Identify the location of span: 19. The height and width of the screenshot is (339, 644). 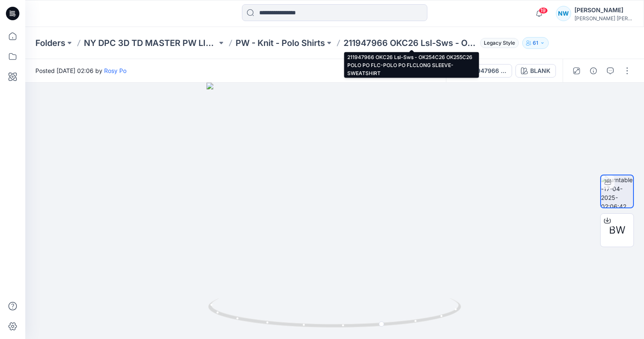
(543, 11).